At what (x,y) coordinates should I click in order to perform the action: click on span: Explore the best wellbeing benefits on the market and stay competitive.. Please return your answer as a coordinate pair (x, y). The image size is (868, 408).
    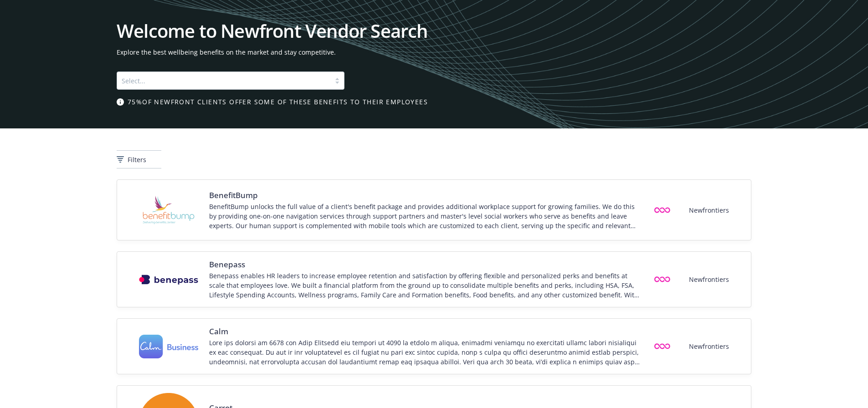
    Looking at the image, I should click on (434, 52).